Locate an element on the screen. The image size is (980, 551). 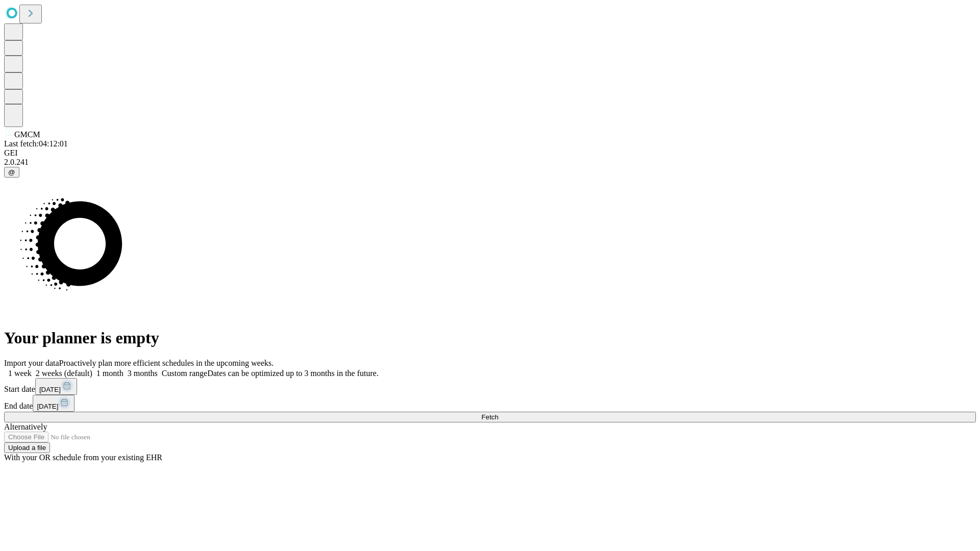
div: Start date is located at coordinates (490, 386).